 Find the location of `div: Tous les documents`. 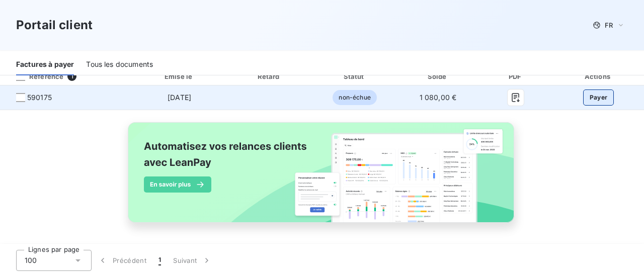

div: Tous les documents is located at coordinates (120, 65).